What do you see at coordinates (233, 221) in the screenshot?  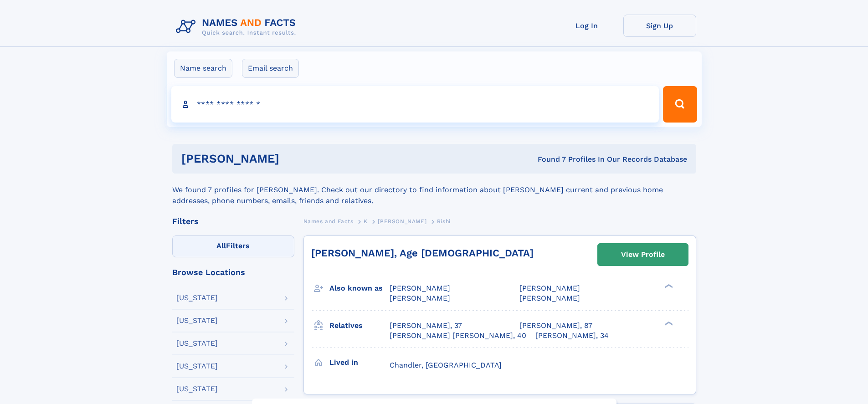 I see `div: Filters` at bounding box center [233, 221].